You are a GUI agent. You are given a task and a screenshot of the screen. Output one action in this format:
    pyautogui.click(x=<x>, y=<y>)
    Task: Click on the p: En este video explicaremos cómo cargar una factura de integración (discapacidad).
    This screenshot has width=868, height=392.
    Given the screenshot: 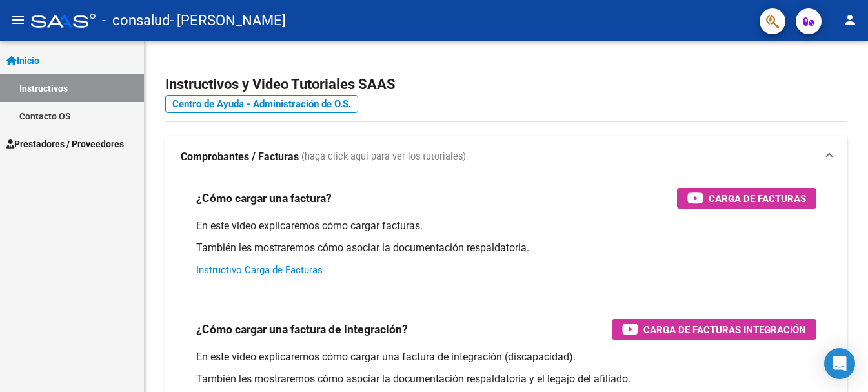 What is the action you would take?
    pyautogui.click(x=506, y=356)
    